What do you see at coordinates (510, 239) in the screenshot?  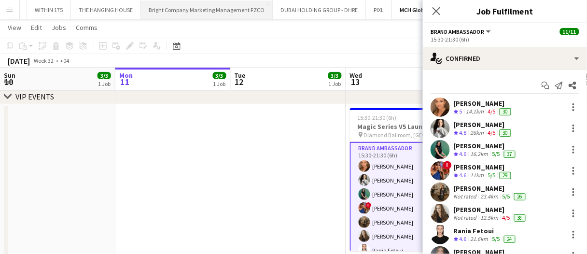 I see `div: 24` at bounding box center [510, 239].